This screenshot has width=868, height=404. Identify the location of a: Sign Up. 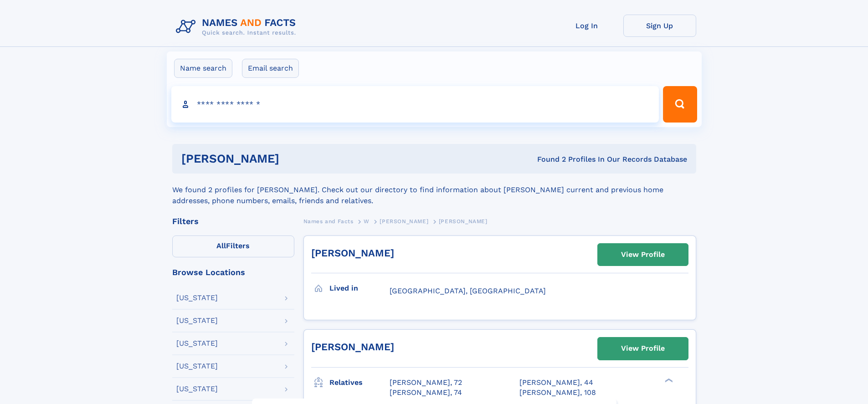
(660, 26).